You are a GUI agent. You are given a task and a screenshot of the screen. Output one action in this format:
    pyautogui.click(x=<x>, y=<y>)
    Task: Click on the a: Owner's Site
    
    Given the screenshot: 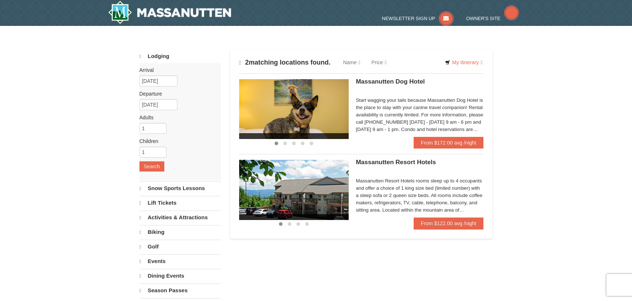 What is the action you would take?
    pyautogui.click(x=492, y=18)
    